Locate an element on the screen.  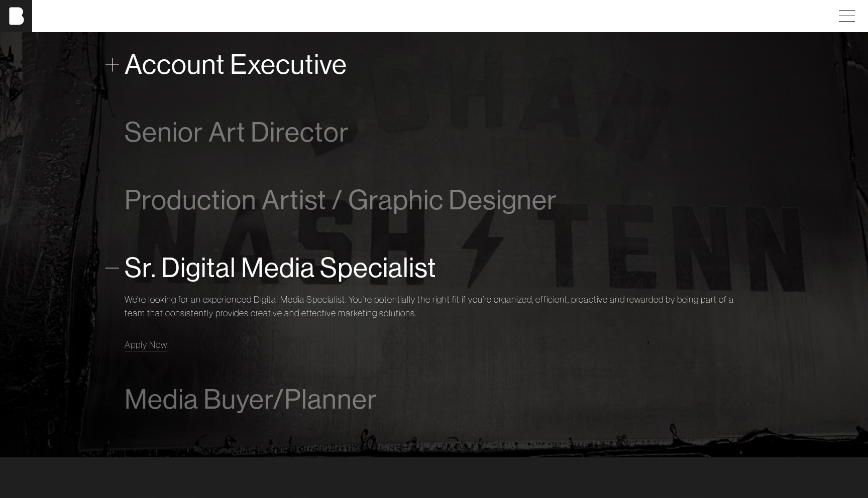
span: Account Executive is located at coordinates (235, 64).